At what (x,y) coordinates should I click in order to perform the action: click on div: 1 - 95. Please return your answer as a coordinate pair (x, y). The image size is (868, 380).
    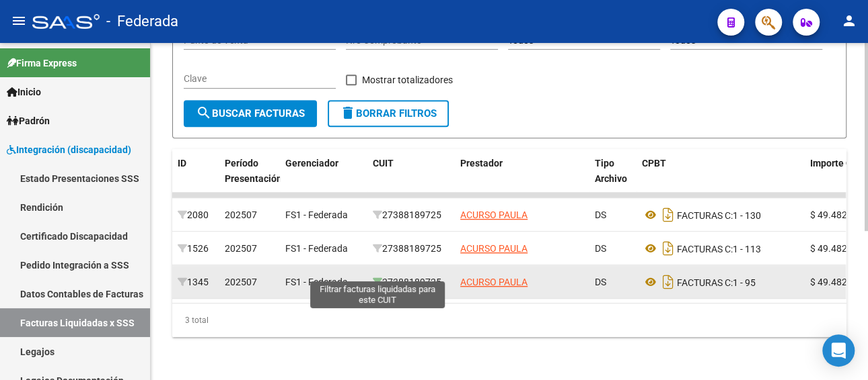
    Looking at the image, I should click on (720, 282).